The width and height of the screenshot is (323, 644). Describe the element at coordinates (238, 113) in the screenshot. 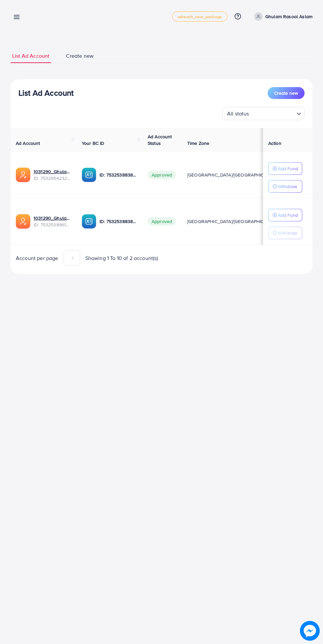

I see `span: All status` at that location.